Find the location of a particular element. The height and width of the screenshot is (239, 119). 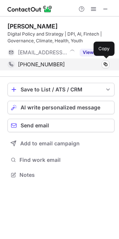

span: AI write personalized message is located at coordinates (60, 107).